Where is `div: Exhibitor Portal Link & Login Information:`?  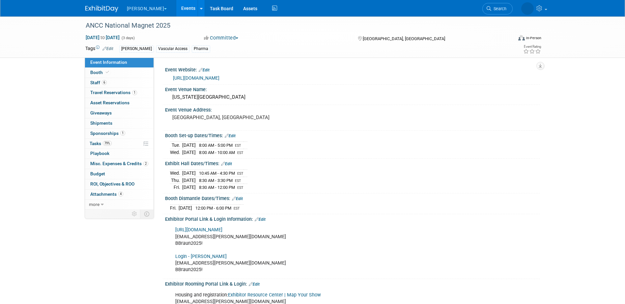 div: Exhibitor Portal Link & Login Information: is located at coordinates (352, 219).